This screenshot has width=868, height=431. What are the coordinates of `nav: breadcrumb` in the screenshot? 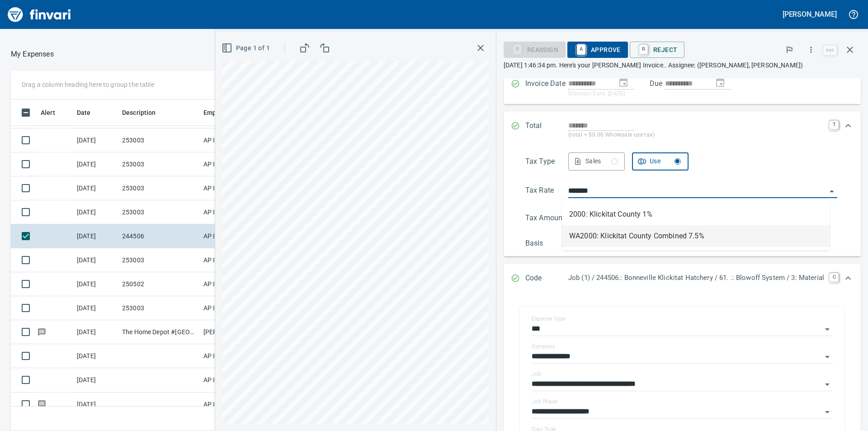 It's located at (32, 54).